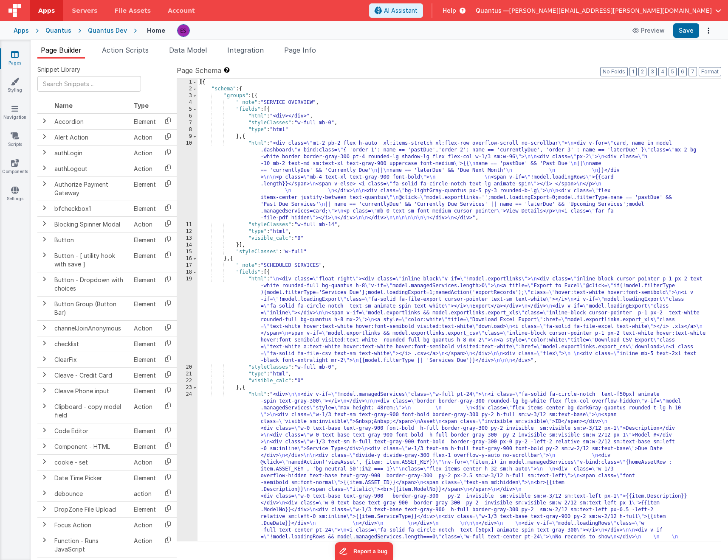 This screenshot has width=728, height=560. What do you see at coordinates (187, 50) in the screenshot?
I see `span: Data Model` at bounding box center [187, 50].